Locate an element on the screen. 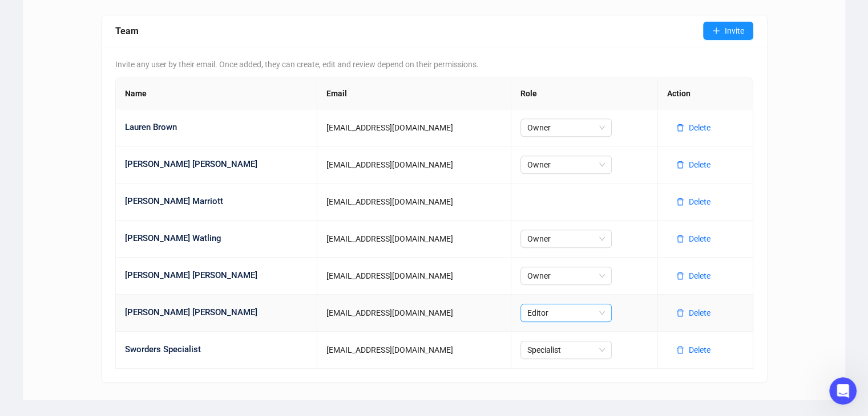  span: Invite is located at coordinates (734, 30).